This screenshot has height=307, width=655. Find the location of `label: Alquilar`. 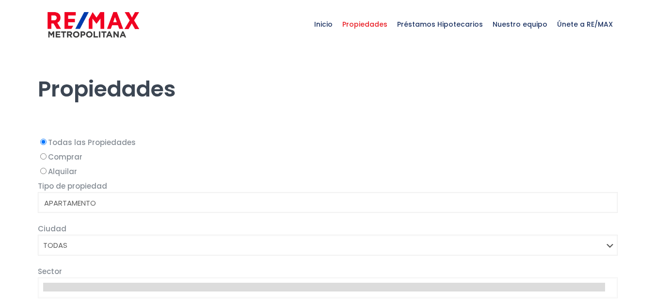

label: Alquilar is located at coordinates (328, 171).